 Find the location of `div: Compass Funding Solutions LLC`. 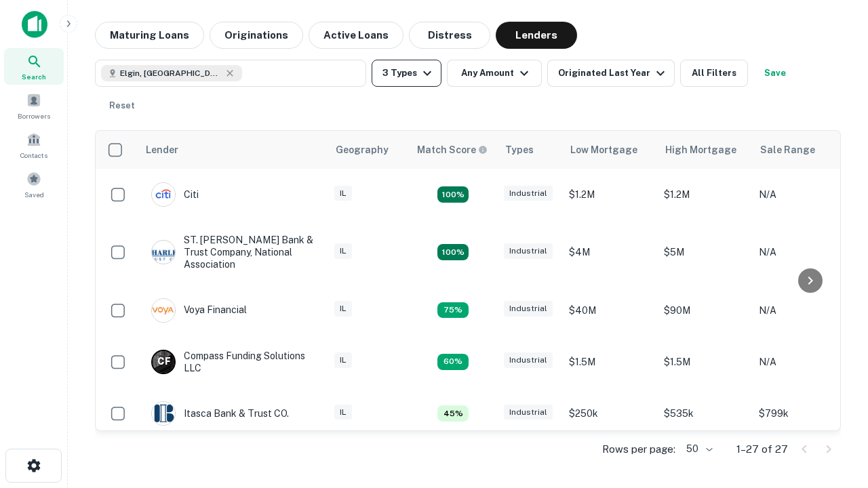

div: Compass Funding Solutions LLC is located at coordinates (233, 362).